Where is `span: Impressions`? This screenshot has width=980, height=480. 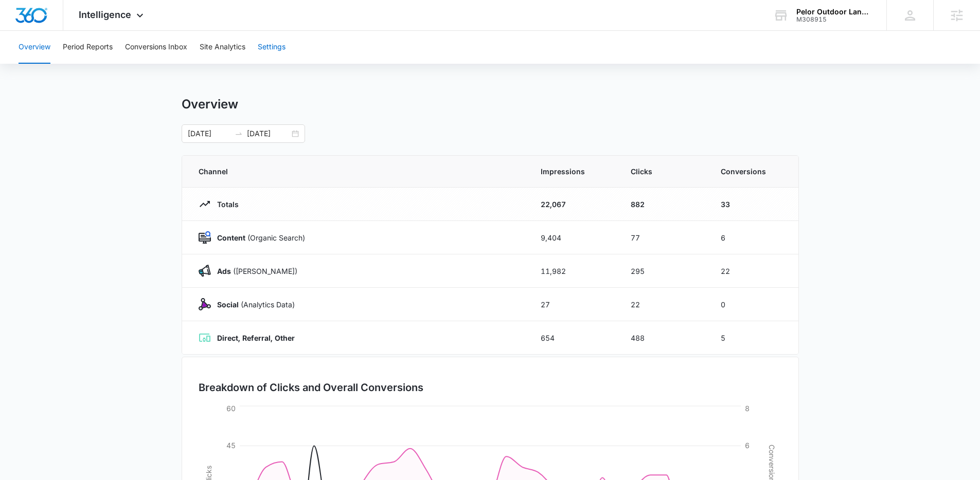
span: Impressions is located at coordinates (573, 171).